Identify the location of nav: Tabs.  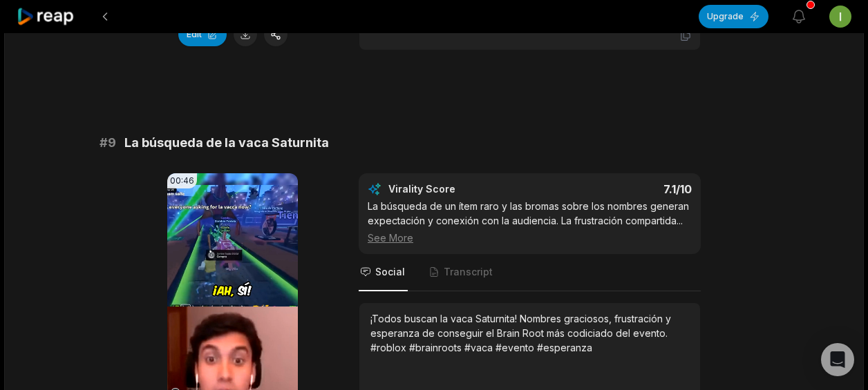
(530, 273).